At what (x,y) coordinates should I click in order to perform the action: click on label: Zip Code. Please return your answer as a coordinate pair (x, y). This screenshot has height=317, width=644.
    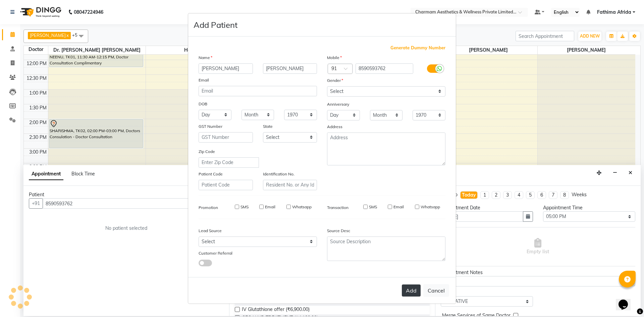
    Looking at the image, I should click on (207, 152).